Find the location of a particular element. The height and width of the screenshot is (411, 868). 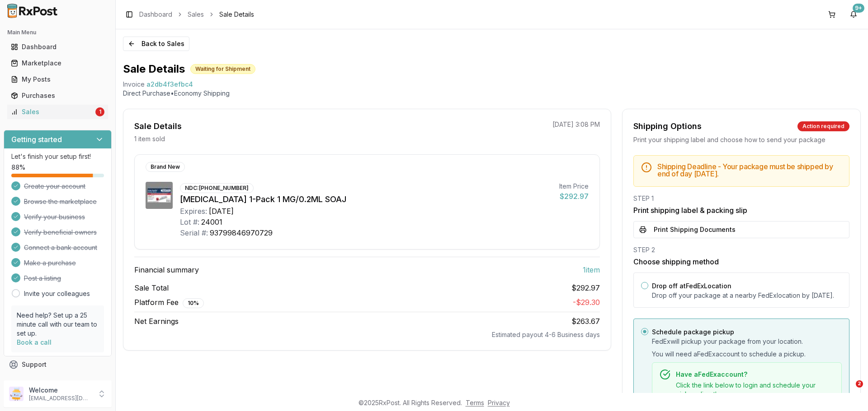

button: Purchases is located at coordinates (58, 96).